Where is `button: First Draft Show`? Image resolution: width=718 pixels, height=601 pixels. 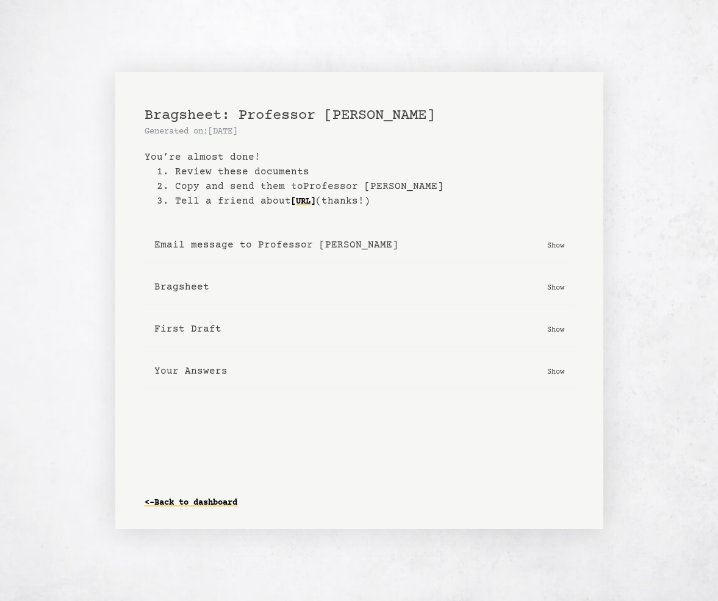
button: First Draft Show is located at coordinates (359, 329).